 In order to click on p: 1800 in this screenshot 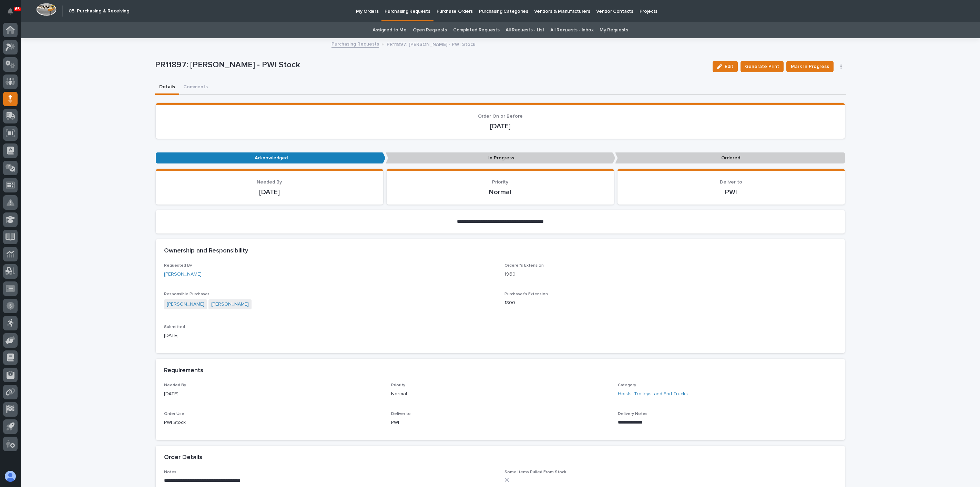, I will do `click(670, 302)`.